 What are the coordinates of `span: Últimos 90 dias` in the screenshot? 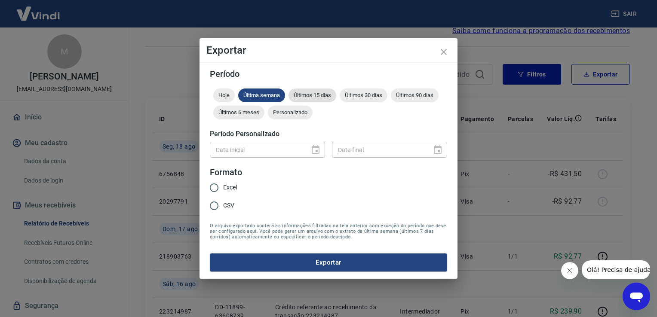 It's located at (415, 95).